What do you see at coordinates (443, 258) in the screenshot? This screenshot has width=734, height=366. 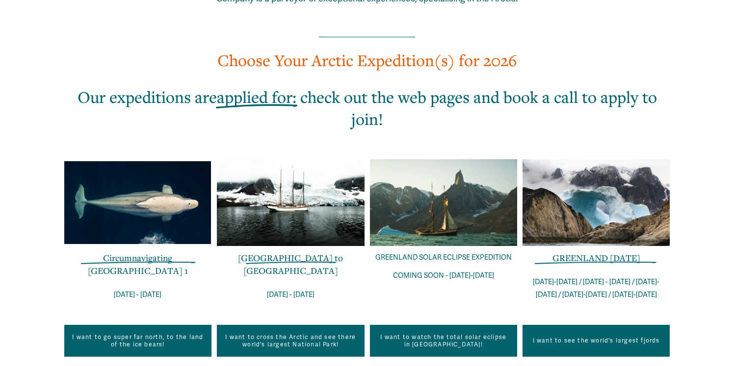 I see `p: GREENLAND SOLAR ECLIPSE EXPEDITION` at bounding box center [443, 258].